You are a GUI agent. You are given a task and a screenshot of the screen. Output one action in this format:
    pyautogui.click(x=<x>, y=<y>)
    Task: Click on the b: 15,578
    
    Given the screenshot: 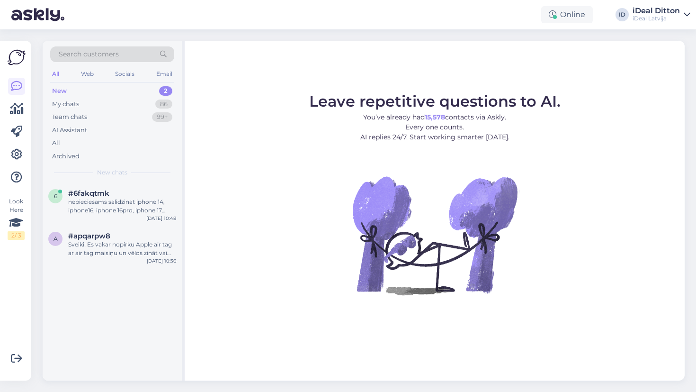 What is the action you would take?
    pyautogui.click(x=435, y=117)
    